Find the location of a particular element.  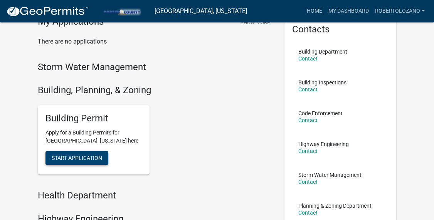

a: My Dashboard is located at coordinates (349, 11).